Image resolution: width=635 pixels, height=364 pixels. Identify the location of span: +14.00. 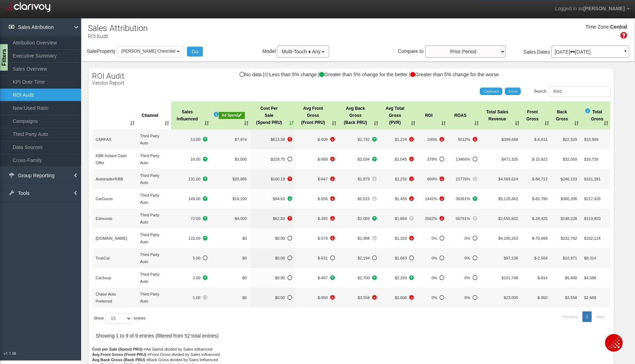
(191, 159).